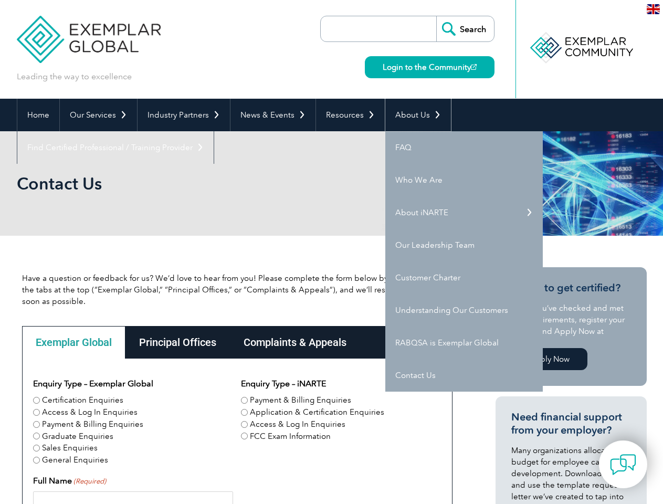  Describe the element at coordinates (350, 115) in the screenshot. I see `a: Resources` at that location.